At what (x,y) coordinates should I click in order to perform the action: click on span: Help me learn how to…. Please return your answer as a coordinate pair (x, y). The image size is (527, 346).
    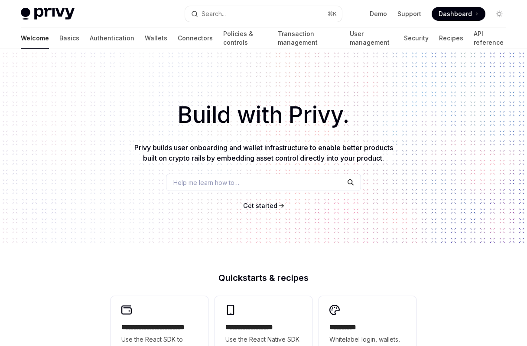
    Looking at the image, I should click on (206, 182).